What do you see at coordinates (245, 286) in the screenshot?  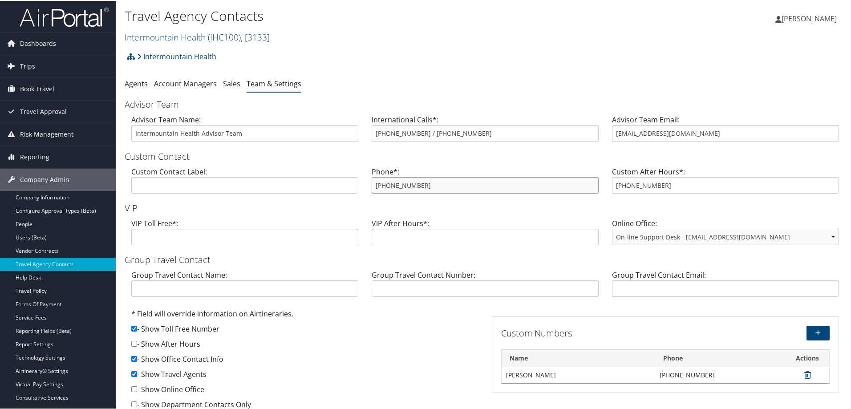 I see `div: Group Travel Contact Name:` at bounding box center [245, 286].